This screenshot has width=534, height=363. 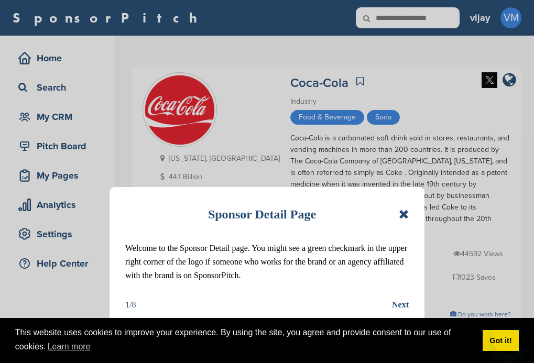 I want to click on div: 1/8, so click(x=130, y=305).